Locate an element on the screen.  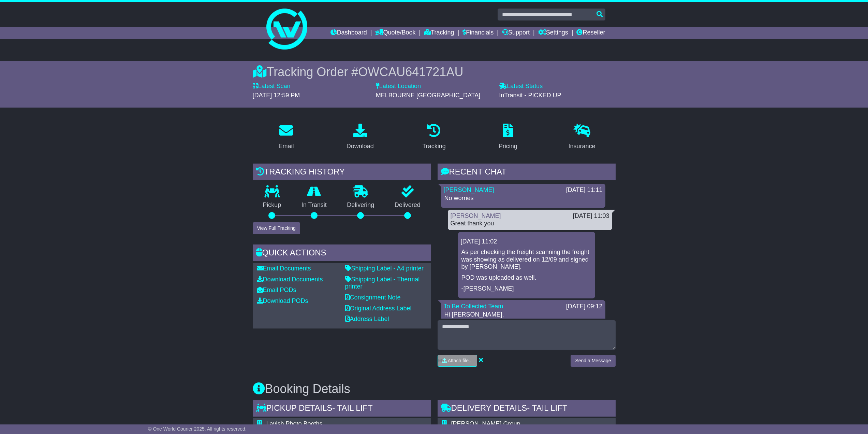
div: RECENT CHAT is located at coordinates (527, 173).